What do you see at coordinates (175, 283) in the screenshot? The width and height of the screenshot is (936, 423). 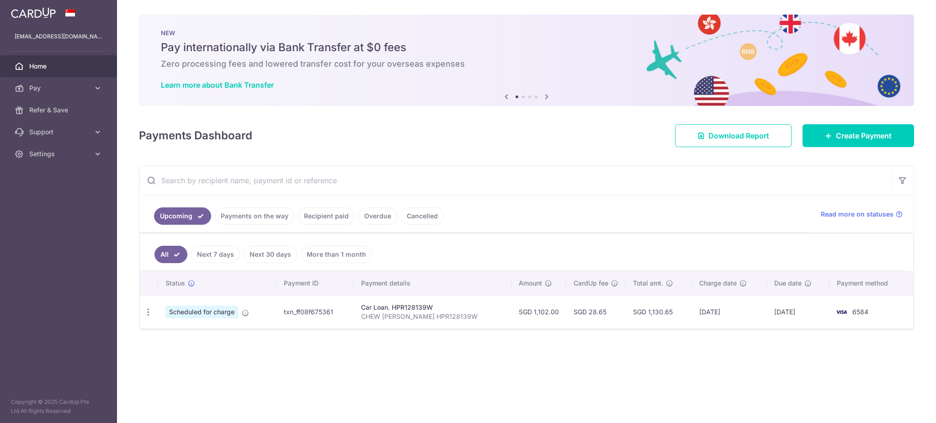 I see `span: Status` at bounding box center [175, 283].